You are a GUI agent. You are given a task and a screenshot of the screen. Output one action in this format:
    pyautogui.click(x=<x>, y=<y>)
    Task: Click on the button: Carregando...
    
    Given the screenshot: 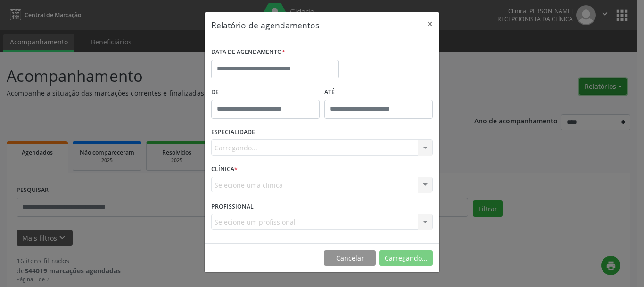 What is the action you would take?
    pyautogui.click(x=406, y=258)
    